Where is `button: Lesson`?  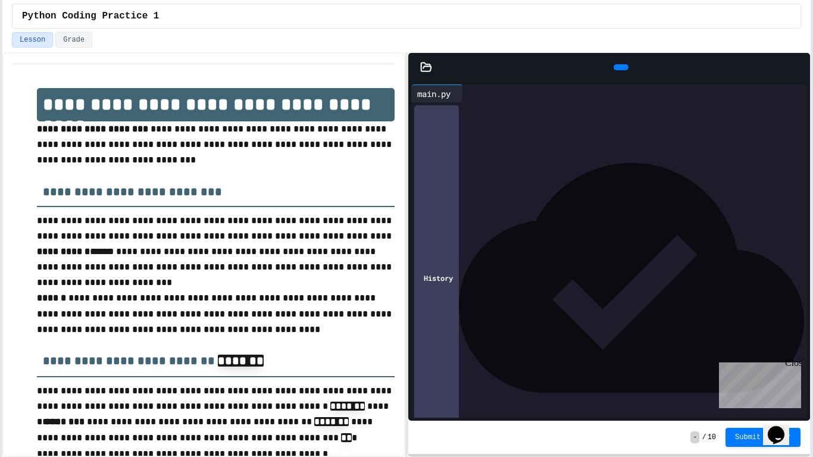 button: Lesson is located at coordinates (32, 40).